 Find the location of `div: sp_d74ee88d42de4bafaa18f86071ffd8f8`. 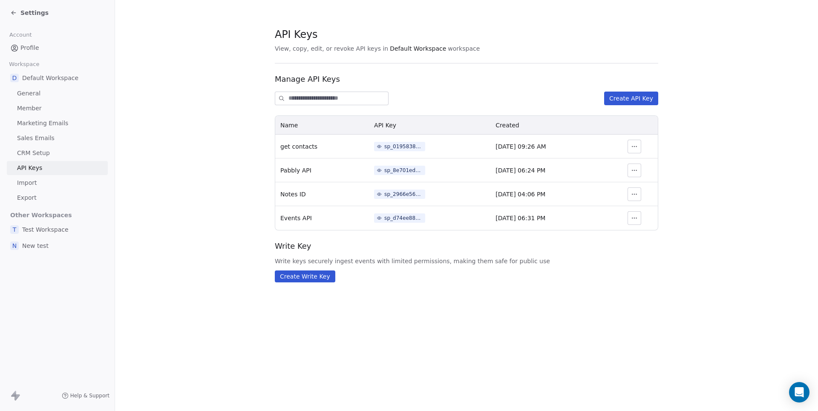

div: sp_d74ee88d42de4bafaa18f86071ffd8f8 is located at coordinates (404, 218).